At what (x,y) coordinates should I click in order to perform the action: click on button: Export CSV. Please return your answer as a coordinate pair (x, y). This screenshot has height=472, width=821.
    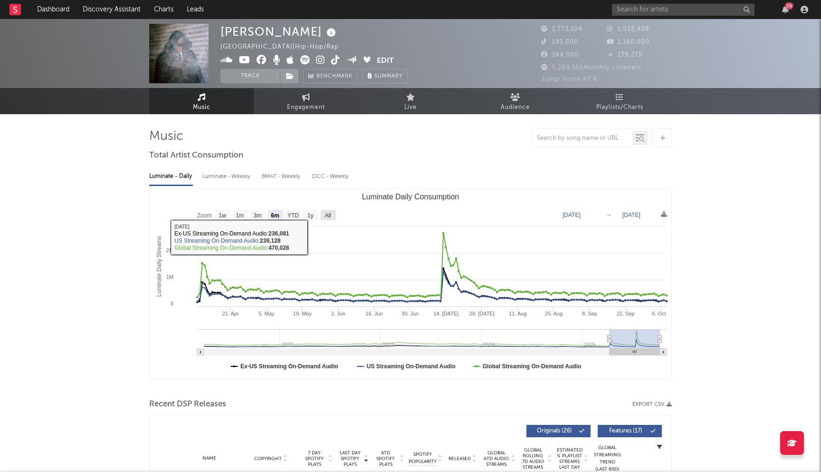
    Looking at the image, I should click on (652, 404).